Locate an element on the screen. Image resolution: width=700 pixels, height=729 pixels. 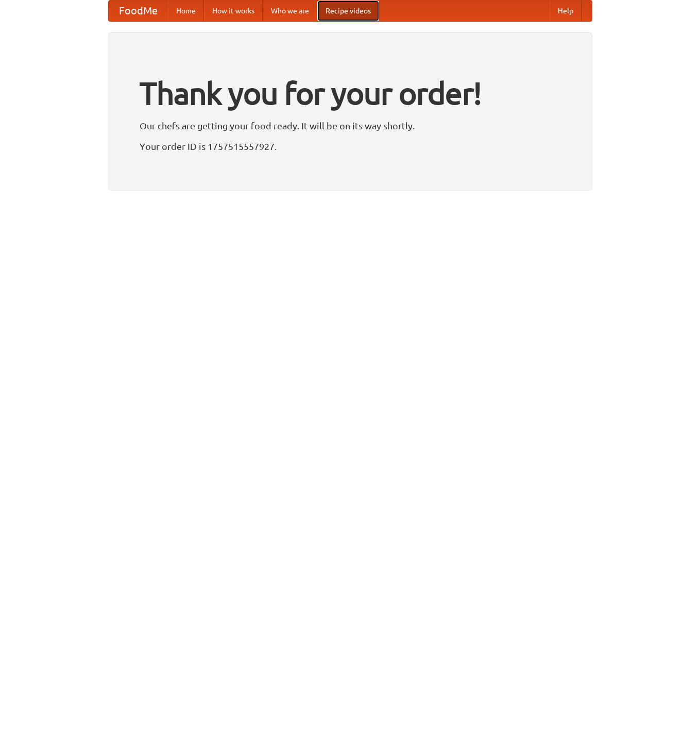
a: How it works is located at coordinates (233, 11).